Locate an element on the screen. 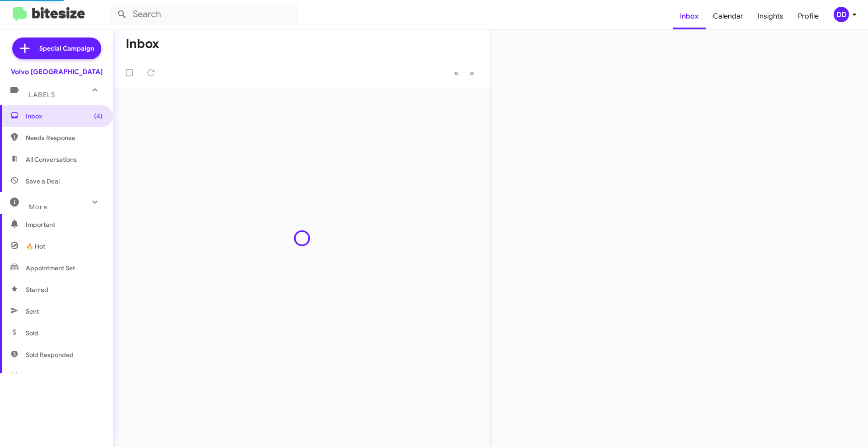 The width and height of the screenshot is (868, 447). a: Inbox is located at coordinates (689, 16).